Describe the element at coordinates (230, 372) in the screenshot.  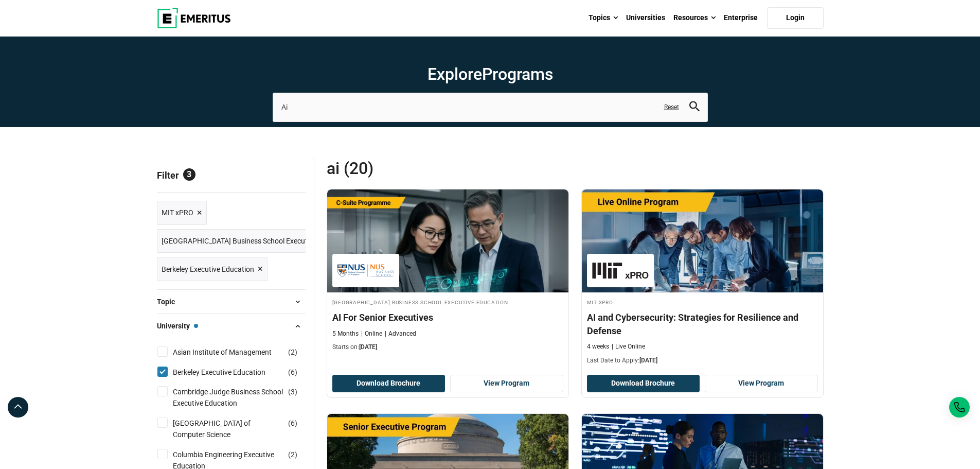
I see `a: Berkeley Executive Education` at that location.